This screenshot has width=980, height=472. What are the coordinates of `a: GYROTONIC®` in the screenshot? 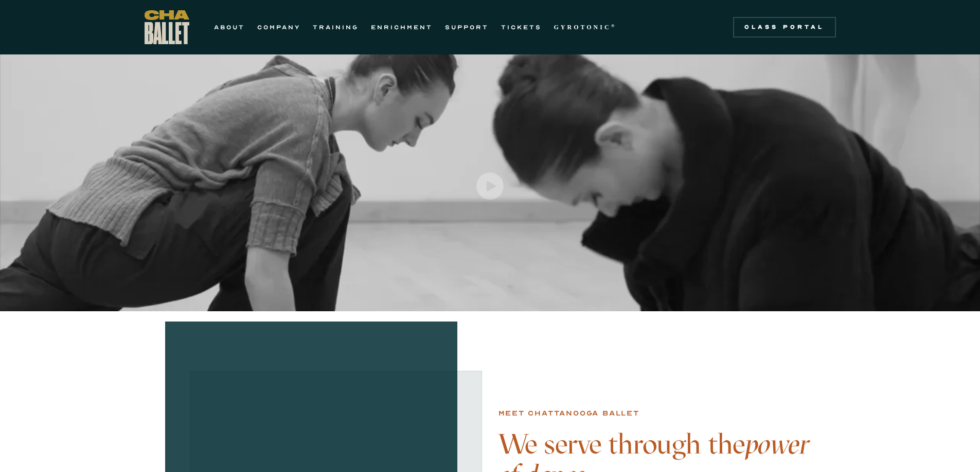 It's located at (585, 27).